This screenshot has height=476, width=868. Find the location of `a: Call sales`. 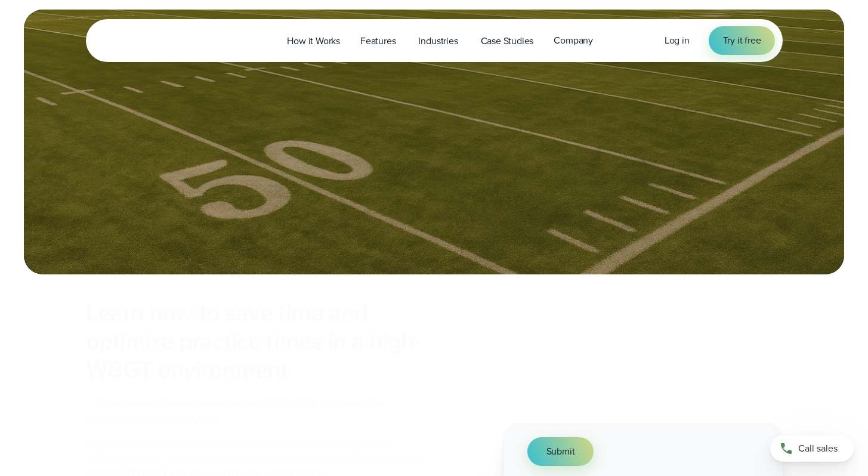

a: Call sales is located at coordinates (813, 448).